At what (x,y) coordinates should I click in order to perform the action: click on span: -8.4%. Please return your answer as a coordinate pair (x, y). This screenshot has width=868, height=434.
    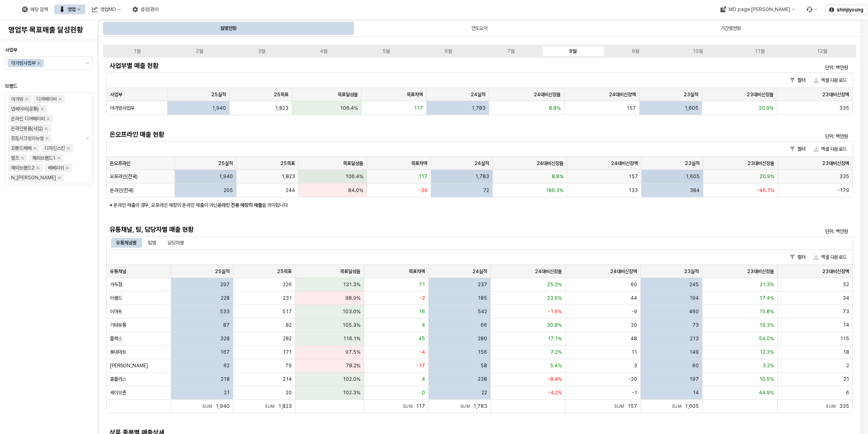
    Looking at the image, I should click on (554, 379).